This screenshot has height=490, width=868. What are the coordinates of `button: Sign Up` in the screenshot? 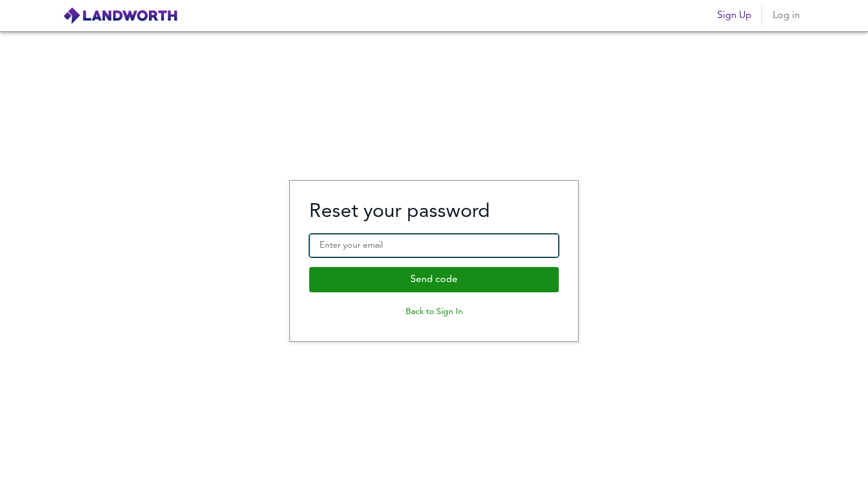 It's located at (734, 16).